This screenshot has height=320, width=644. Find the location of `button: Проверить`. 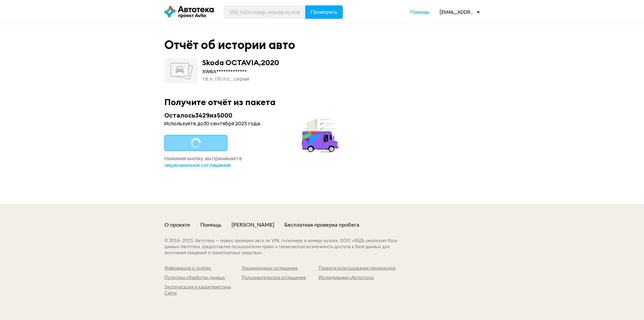

button: Проверить is located at coordinates (324, 12).